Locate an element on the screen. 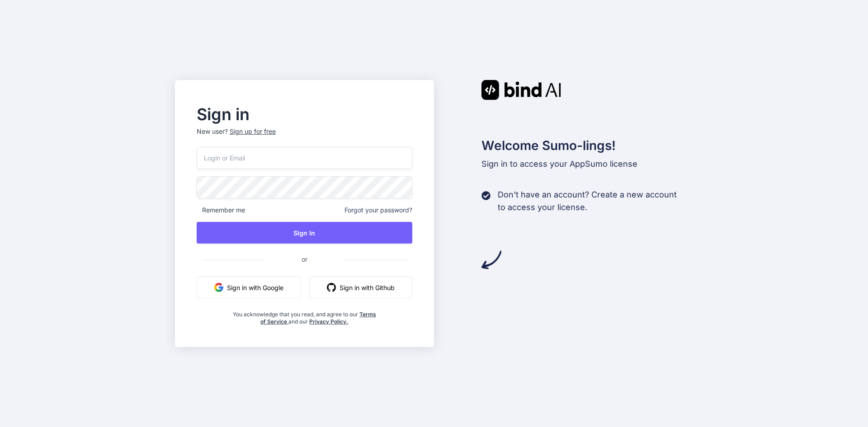 This screenshot has width=868, height=427. input: Login or Email is located at coordinates (305, 158).